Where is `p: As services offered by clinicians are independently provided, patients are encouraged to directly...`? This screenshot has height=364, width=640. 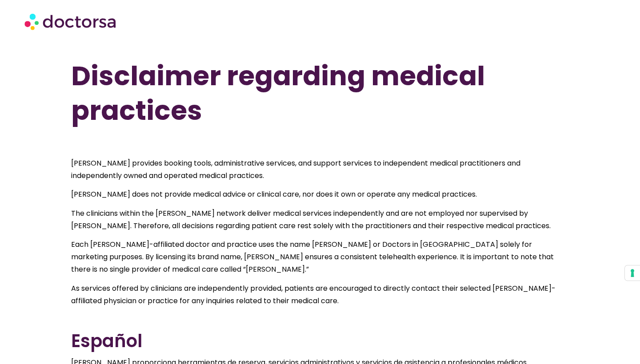
p: As services offered by clinicians are independently provided, patients are encouraged to directly... is located at coordinates (320, 295).